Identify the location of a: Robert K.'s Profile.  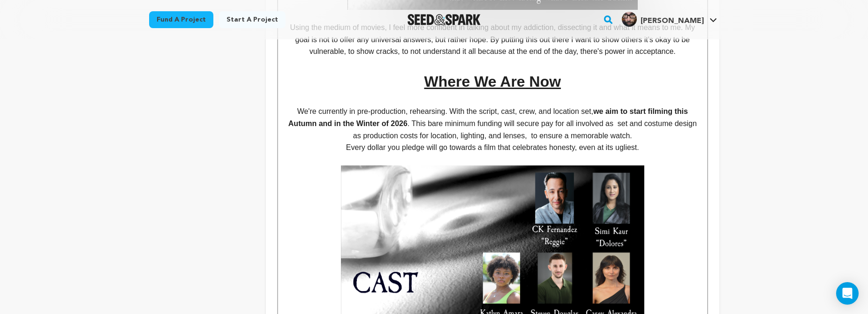
(669, 18).